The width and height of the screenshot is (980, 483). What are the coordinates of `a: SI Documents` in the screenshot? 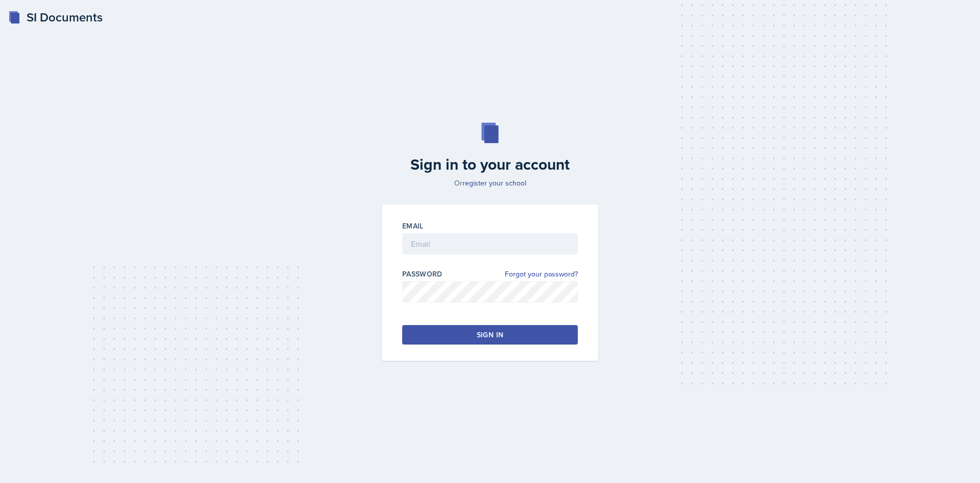 It's located at (55, 17).